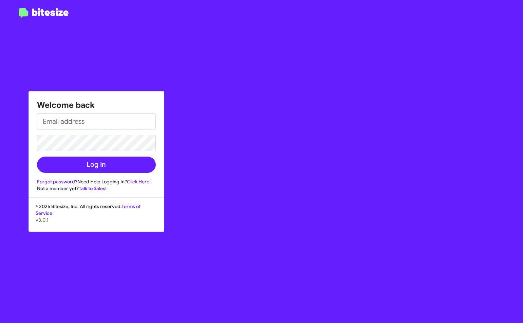  Describe the element at coordinates (96, 121) in the screenshot. I see `input: Email address` at that location.